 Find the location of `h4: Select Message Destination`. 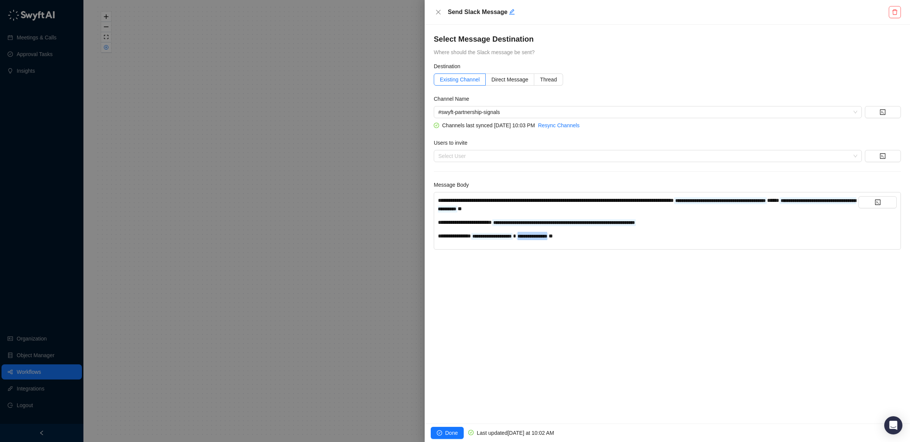

h4: Select Message Destination is located at coordinates (667, 39).